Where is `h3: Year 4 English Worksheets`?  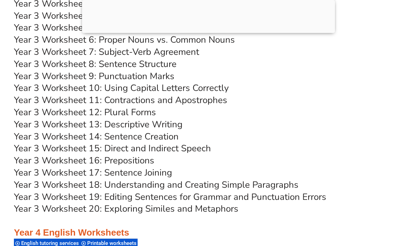
h3: Year 4 English Worksheets is located at coordinates (209, 227).